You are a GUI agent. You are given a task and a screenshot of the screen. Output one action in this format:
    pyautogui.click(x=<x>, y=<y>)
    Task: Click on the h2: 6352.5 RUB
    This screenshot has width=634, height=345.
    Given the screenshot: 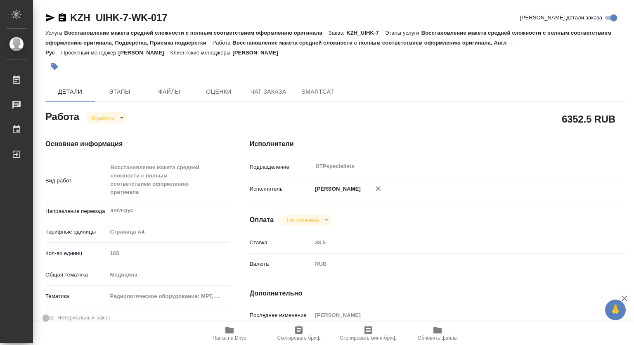 What is the action you would take?
    pyautogui.click(x=588, y=119)
    